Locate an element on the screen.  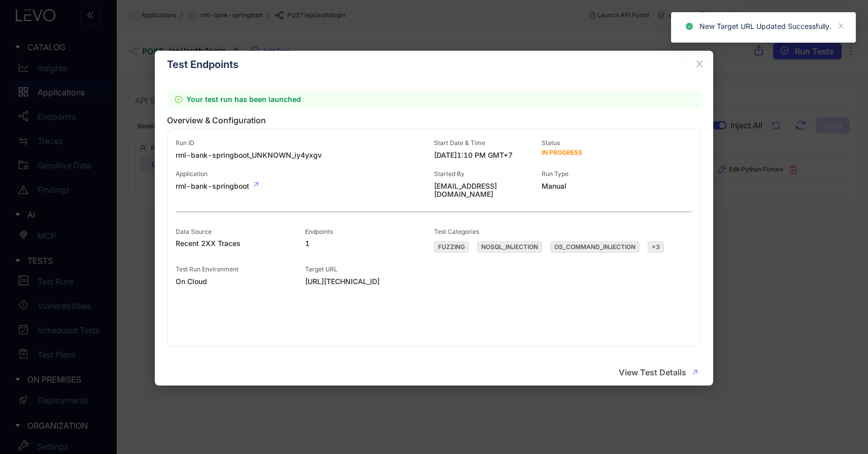
span: Data Source is located at coordinates (193, 232).